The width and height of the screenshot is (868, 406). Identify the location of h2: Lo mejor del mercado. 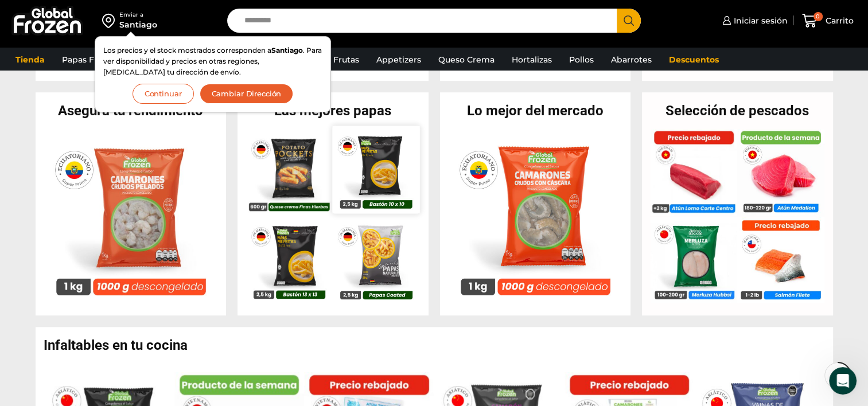
(535, 111).